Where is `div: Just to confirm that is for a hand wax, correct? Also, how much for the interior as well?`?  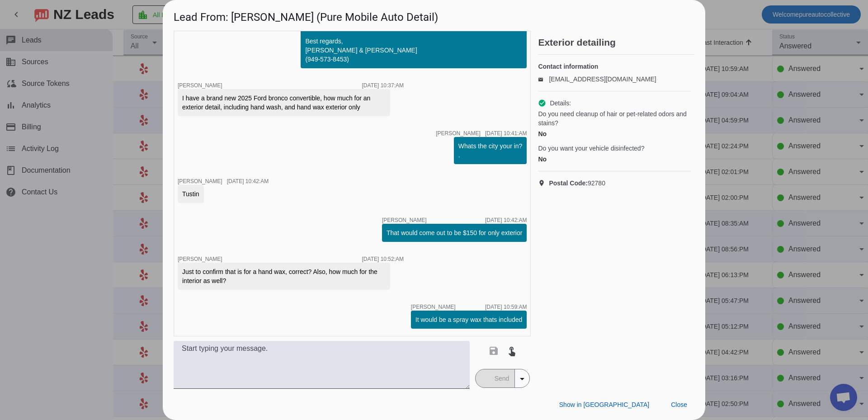 div: Just to confirm that is for a hand wax, correct? Also, how much for the interior as well? is located at coordinates (284, 276).